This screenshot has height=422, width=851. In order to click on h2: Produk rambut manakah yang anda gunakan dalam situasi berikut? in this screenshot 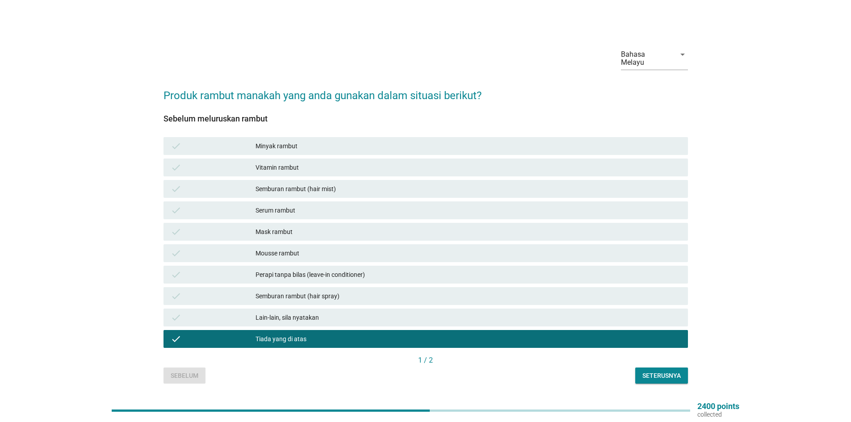, I will do `click(426, 91)`.